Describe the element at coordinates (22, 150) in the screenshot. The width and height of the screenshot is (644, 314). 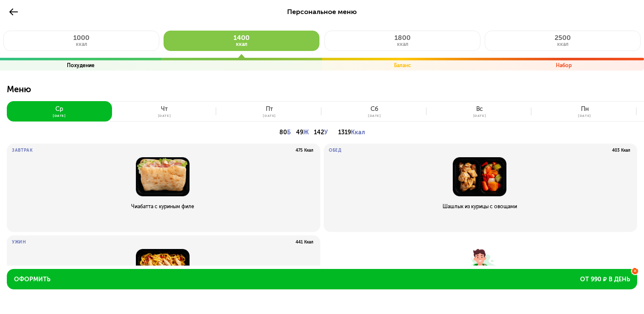
I see `p: Завтрак` at that location.